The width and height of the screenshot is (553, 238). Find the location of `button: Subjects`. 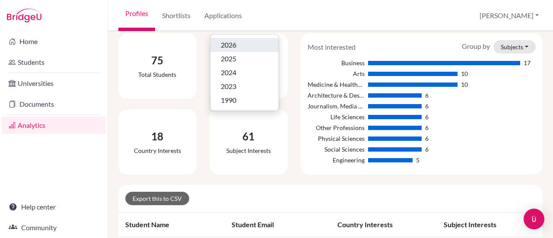

button: Subjects is located at coordinates (514, 47).